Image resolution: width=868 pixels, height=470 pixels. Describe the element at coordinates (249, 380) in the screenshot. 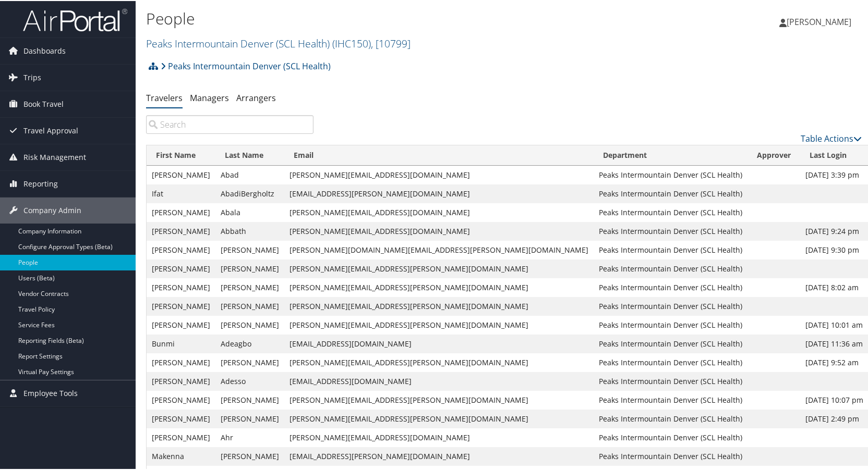

I see `td: Adesso` at that location.